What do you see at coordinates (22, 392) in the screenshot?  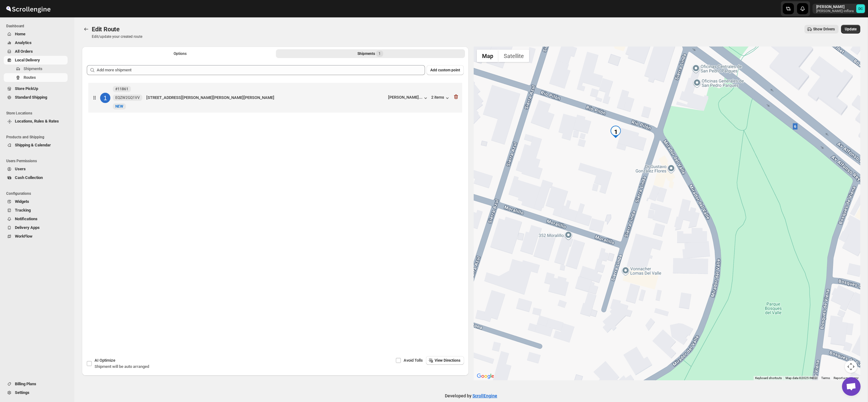 I see `span: Settings` at bounding box center [22, 392].